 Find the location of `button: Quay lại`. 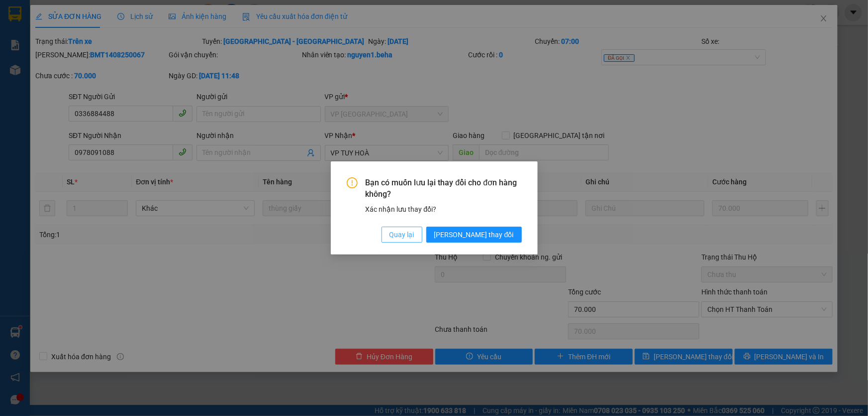

button: Quay lại is located at coordinates (402, 235).